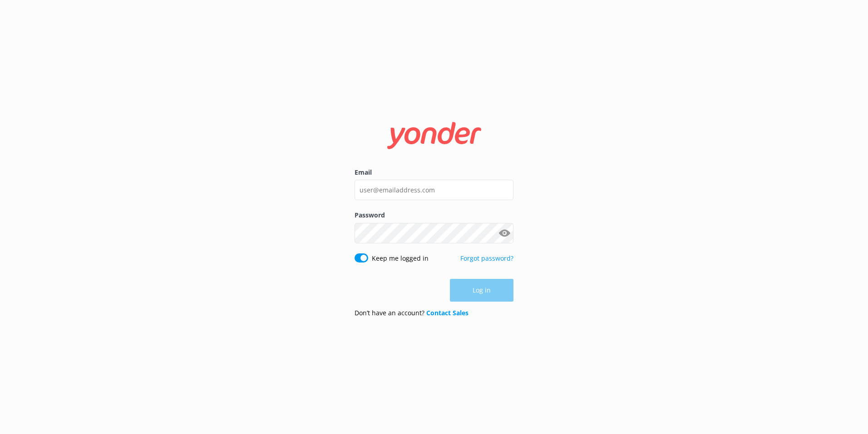 This screenshot has height=434, width=868. Describe the element at coordinates (434, 215) in the screenshot. I see `label: Password` at that location.